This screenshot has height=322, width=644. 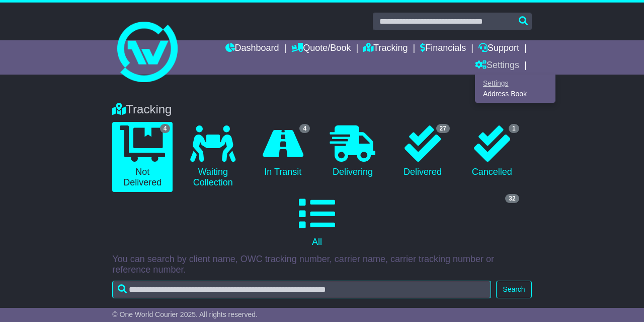 I want to click on a: 27 Delivered, so click(x=423, y=151).